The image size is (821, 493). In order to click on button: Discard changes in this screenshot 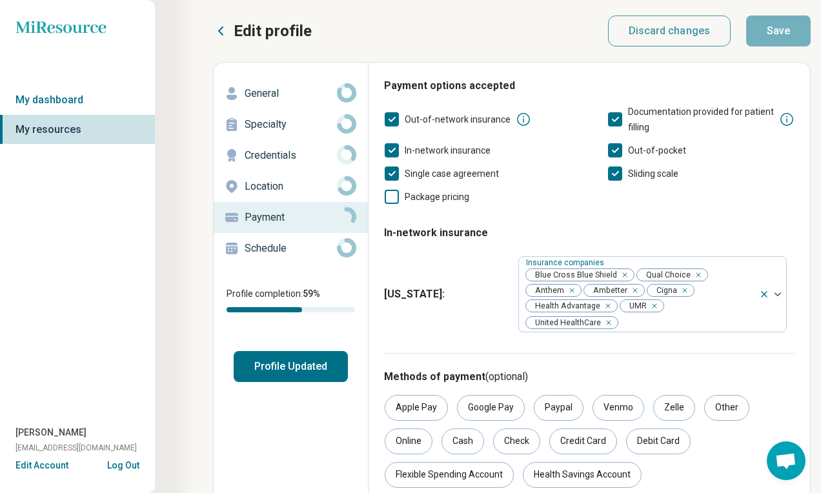, I will do `click(670, 31)`.